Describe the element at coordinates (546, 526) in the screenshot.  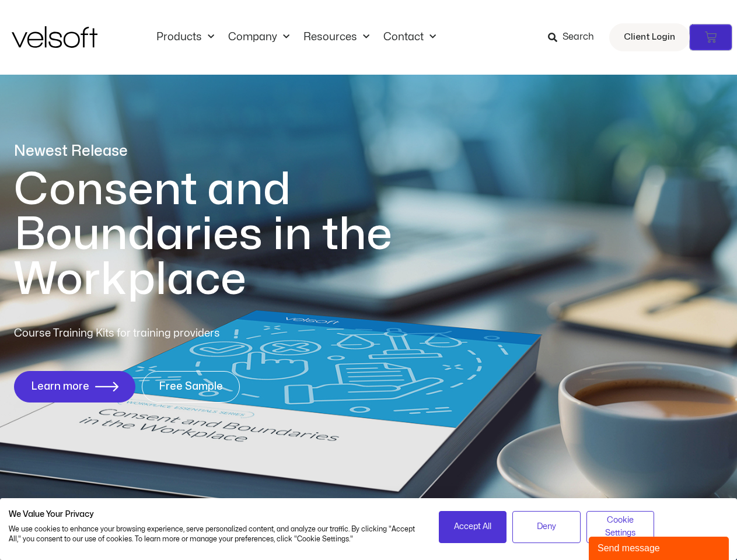
I see `span: Deny` at that location.